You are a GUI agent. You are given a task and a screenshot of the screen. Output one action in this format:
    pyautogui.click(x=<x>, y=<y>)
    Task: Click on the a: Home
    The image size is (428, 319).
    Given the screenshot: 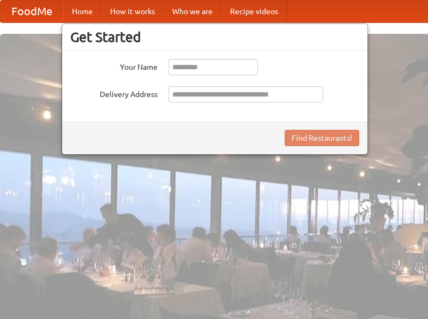 What is the action you would take?
    pyautogui.click(x=82, y=11)
    